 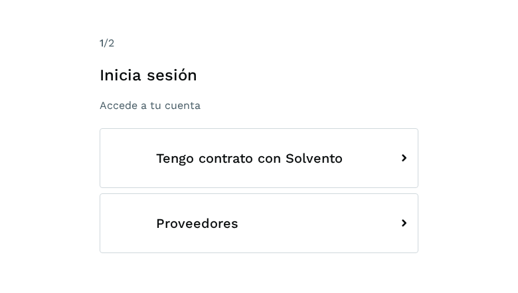 I want to click on button: Proveedores, so click(x=259, y=223).